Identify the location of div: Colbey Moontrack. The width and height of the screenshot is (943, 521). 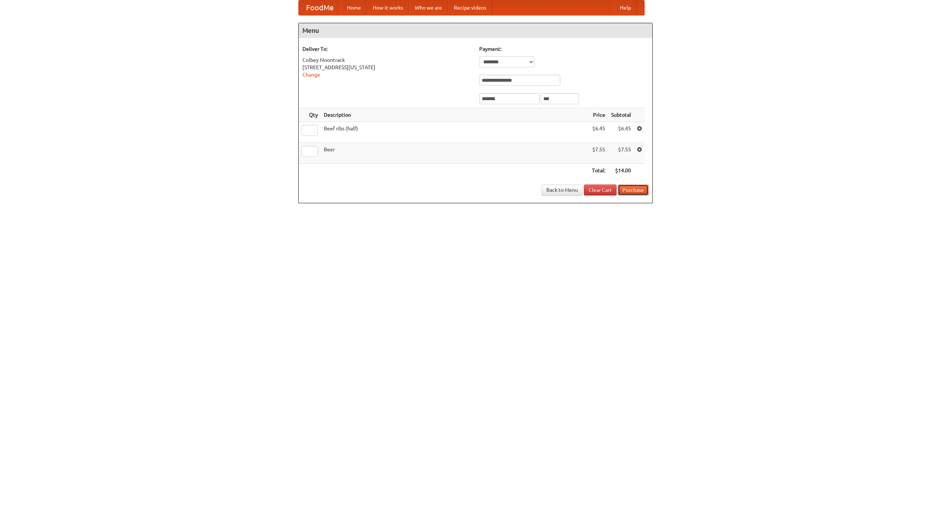
(387, 60).